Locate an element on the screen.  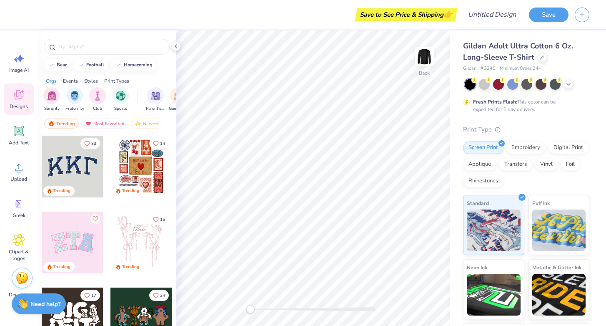
span: # G240 is located at coordinates (488, 68).